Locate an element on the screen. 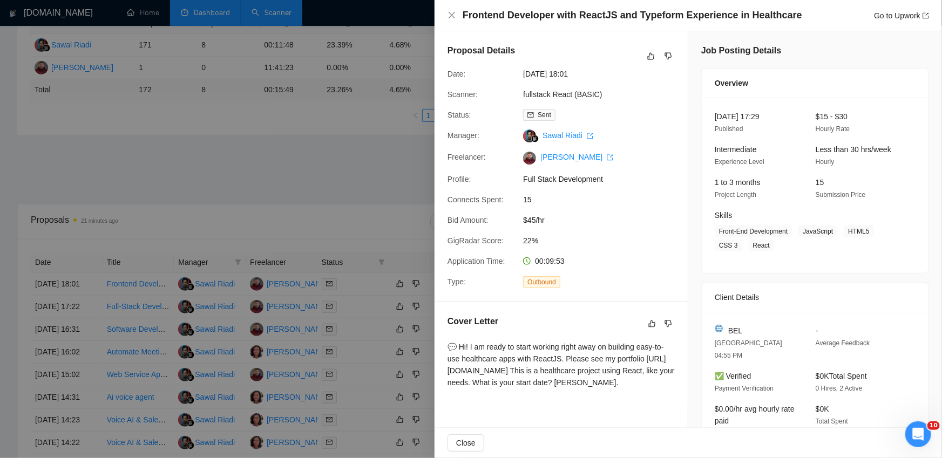  span: mail is located at coordinates (530, 115).